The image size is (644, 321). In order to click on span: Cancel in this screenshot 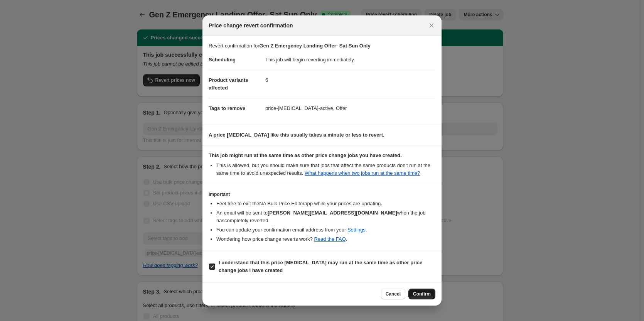, I will do `click(393, 294)`.